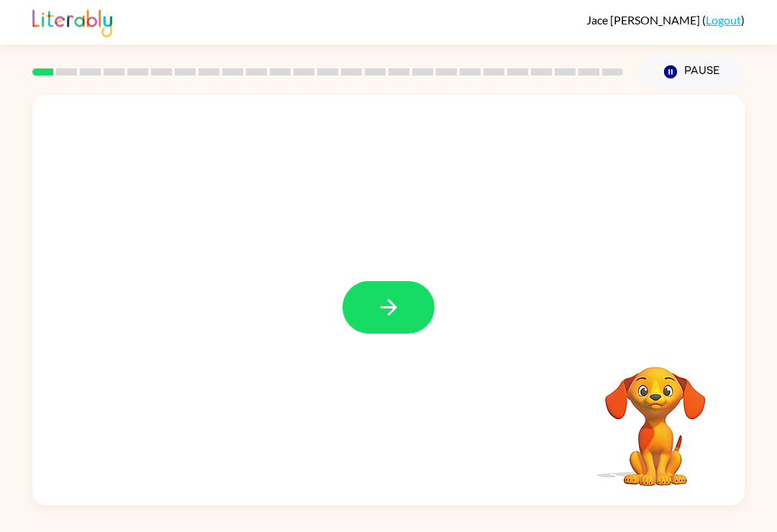 The height and width of the screenshot is (532, 777). I want to click on img: Literably, so click(72, 22).